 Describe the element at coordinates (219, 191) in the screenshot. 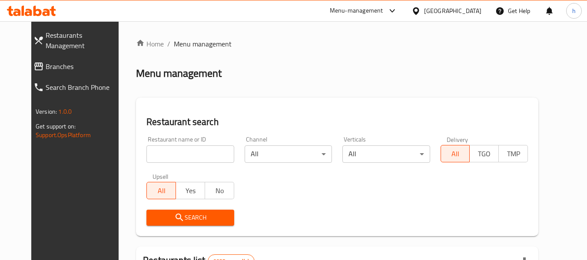

I see `button: No` at that location.